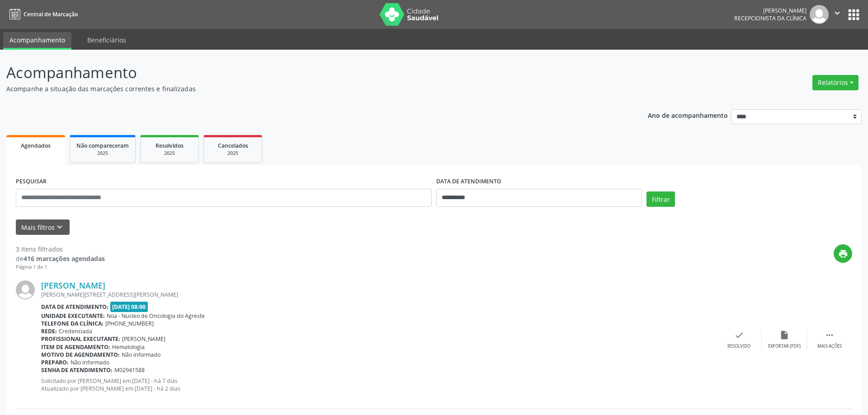  Describe the element at coordinates (60, 258) in the screenshot. I see `div: de` at that location.